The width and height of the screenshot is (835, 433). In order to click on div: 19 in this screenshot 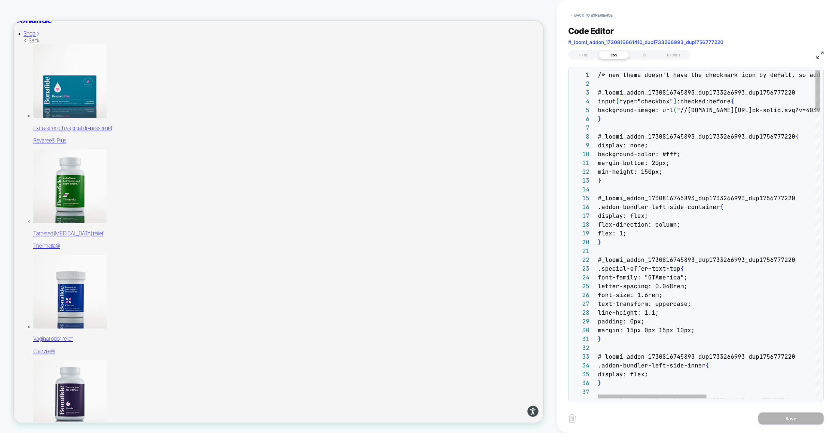, I will do `click(581, 233)`.